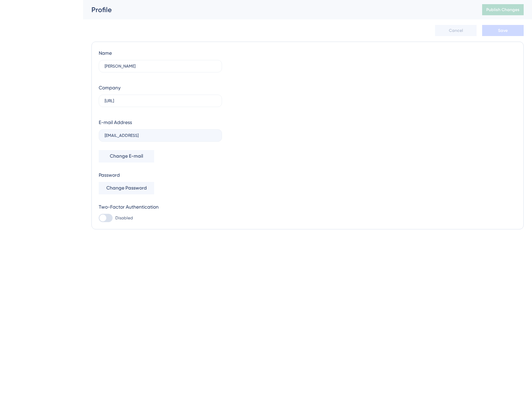  What do you see at coordinates (503, 10) in the screenshot?
I see `span: Publish Changes` at bounding box center [503, 10].